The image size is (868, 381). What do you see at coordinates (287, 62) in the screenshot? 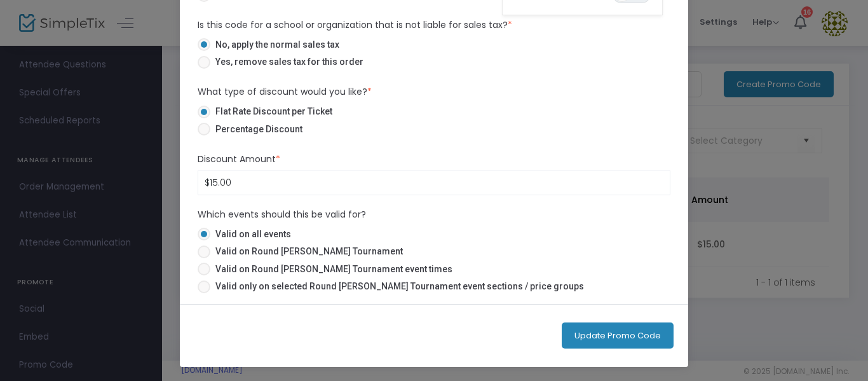
I see `span: Yes, remove sales tax for this order` at bounding box center [287, 62].